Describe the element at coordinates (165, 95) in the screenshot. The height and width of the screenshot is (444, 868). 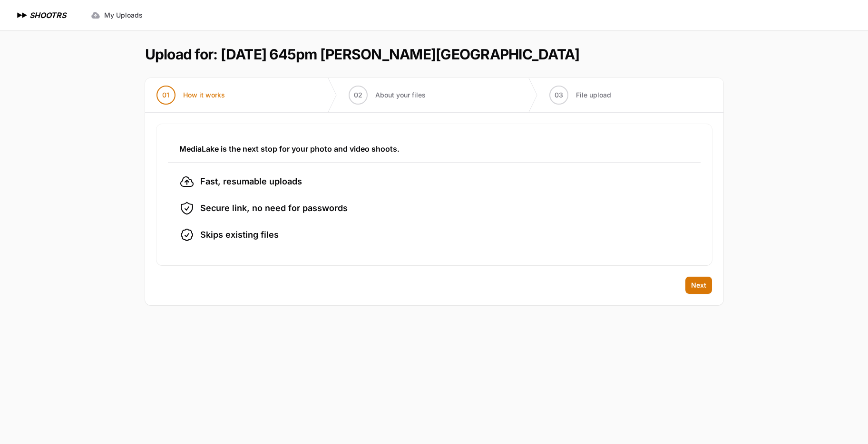
I see `span: 01` at that location.